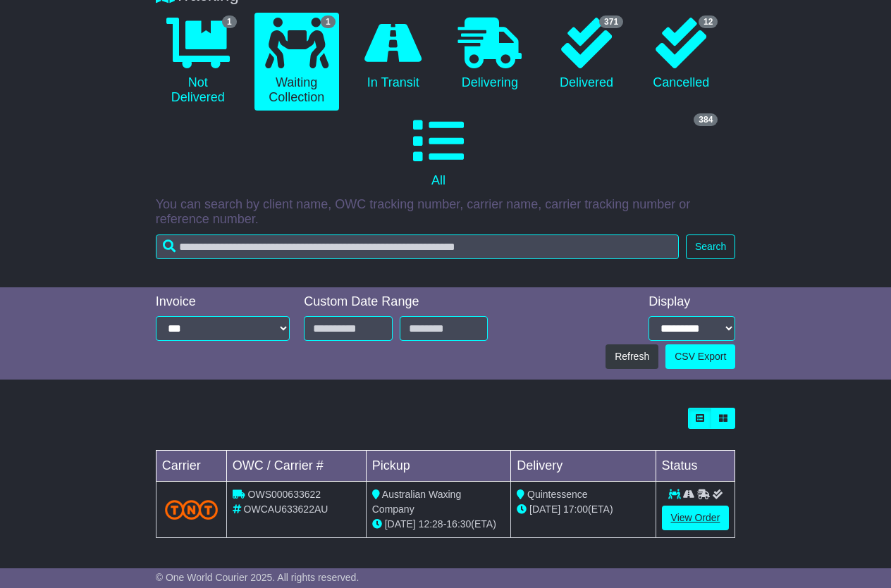  What do you see at coordinates (695, 466) in the screenshot?
I see `td: Status` at bounding box center [695, 466].